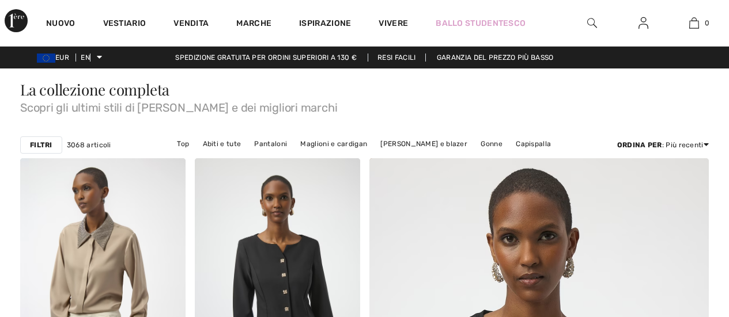 This screenshot has width=729, height=317. Describe the element at coordinates (266, 58) in the screenshot. I see `a: Spedizione gratuita per ordini superiori a 130 €` at that location.